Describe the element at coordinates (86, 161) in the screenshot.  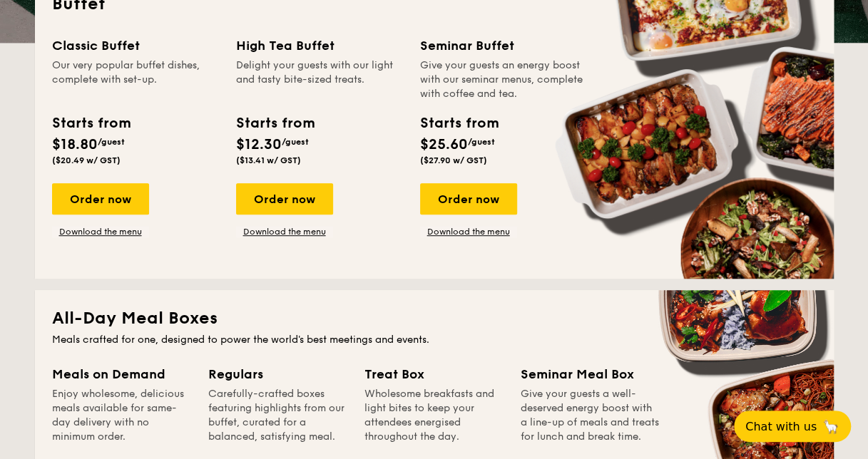
I see `span: ($20.49 w/ GST)` at that location.